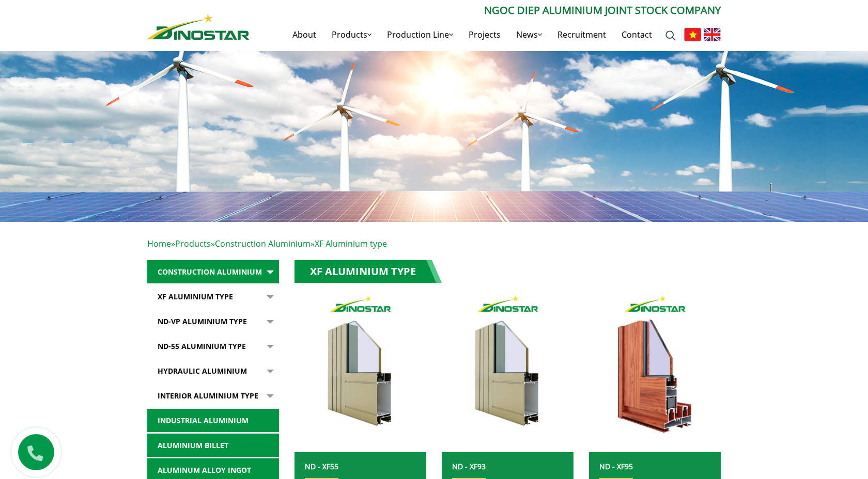  Describe the element at coordinates (485, 11) in the screenshot. I see `p: Ngoc Diep Aluminium Joint Stock Company` at that location.